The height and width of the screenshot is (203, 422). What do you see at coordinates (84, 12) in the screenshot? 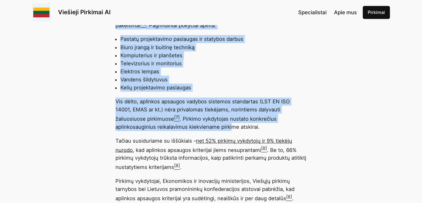
I see `a: Viešieji Pirkimai AI` at bounding box center [84, 12].